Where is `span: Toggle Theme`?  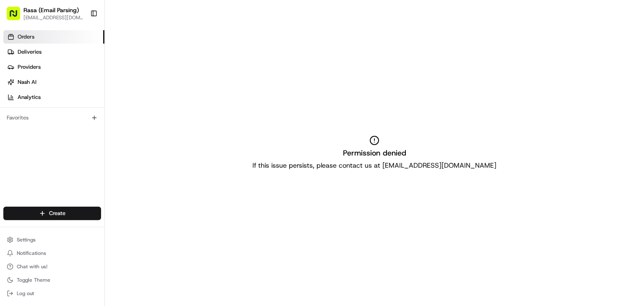
span: Toggle Theme is located at coordinates (34, 280).